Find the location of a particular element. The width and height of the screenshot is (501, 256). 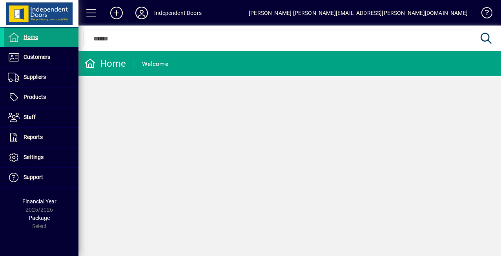

span: Staff is located at coordinates (29, 117).